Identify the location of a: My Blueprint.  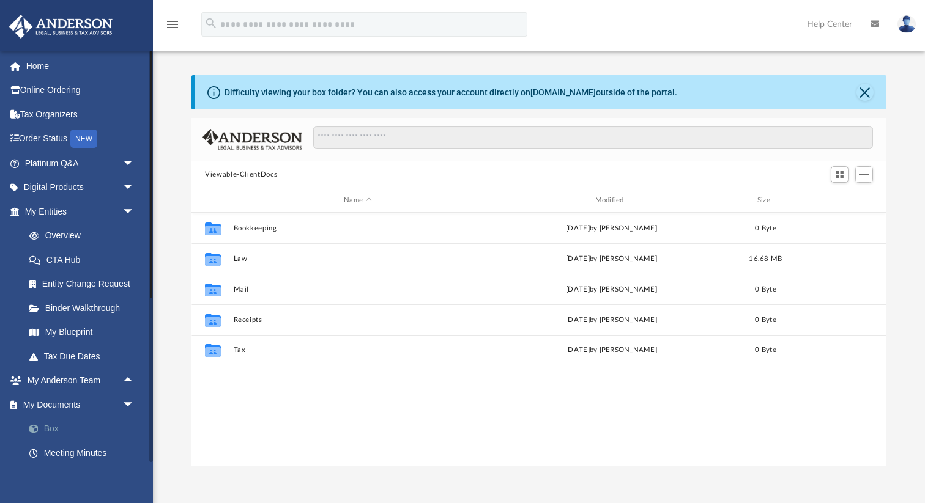
(82, 333).